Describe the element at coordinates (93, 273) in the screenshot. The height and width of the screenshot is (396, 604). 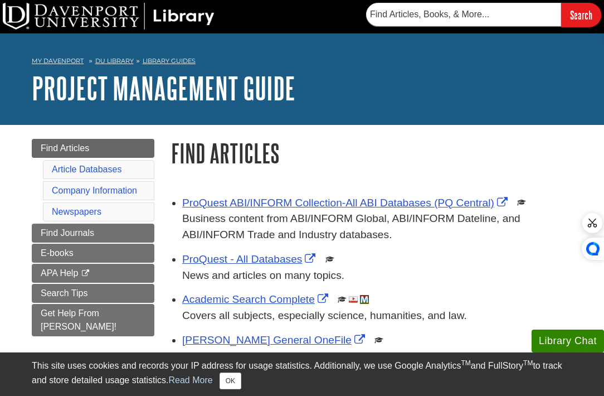
I see `a: APA Help` at that location.